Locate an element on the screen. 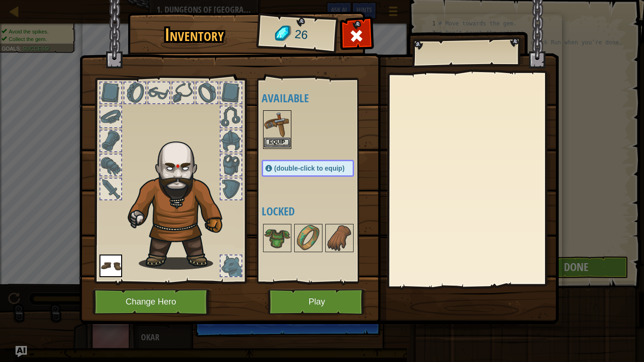  img: goliath_hair.png is located at coordinates (180, 201).